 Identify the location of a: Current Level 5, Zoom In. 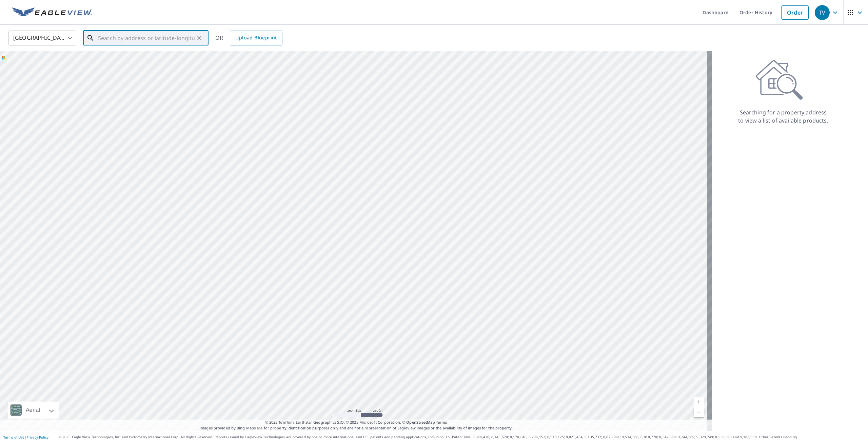
(699, 402).